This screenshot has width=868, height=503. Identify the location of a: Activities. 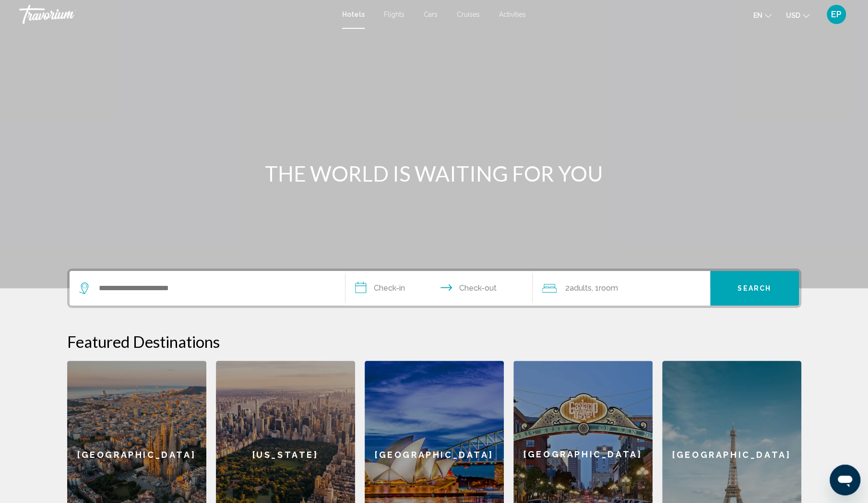
(513, 14).